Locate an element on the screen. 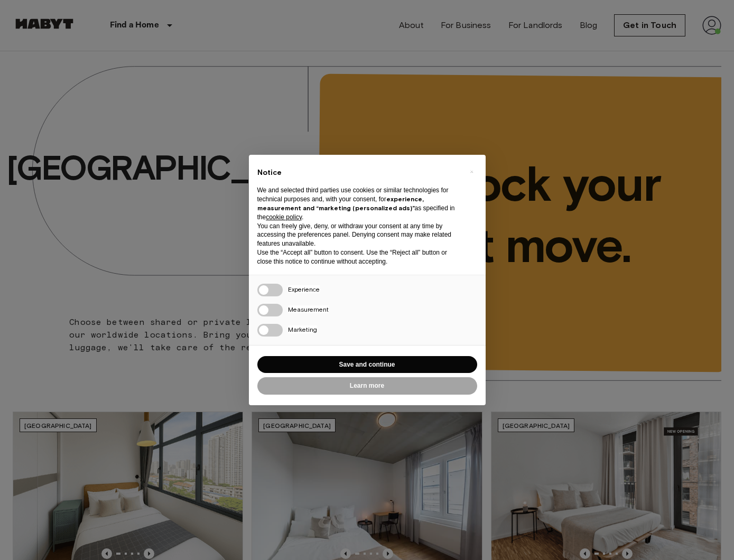  a: cookie policy is located at coordinates (284, 217).